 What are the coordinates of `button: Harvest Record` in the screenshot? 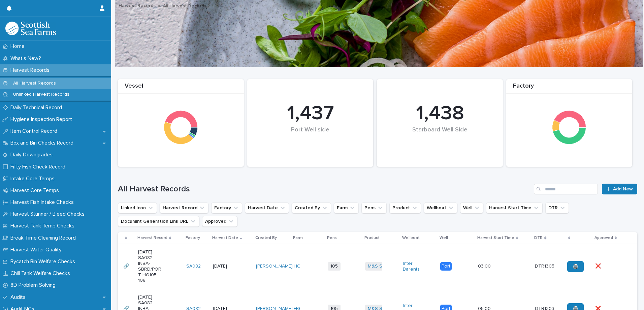 It's located at (184, 207).